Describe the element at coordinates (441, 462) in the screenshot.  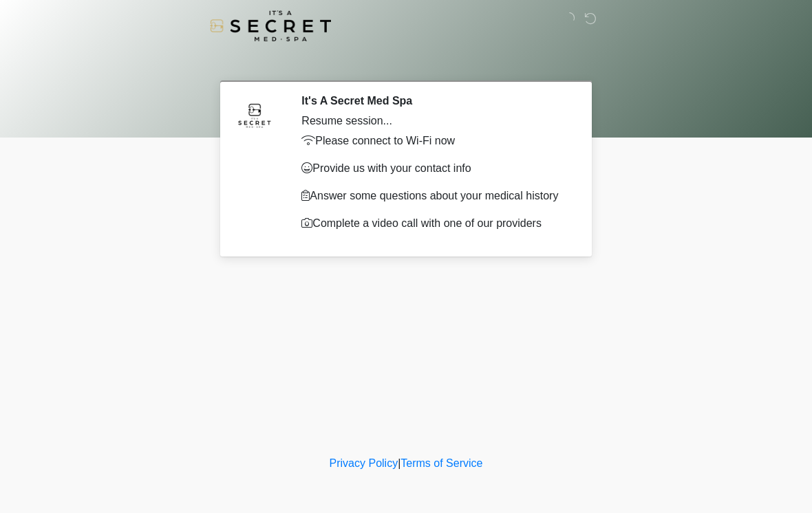
I see `a: Terms of Service` at that location.